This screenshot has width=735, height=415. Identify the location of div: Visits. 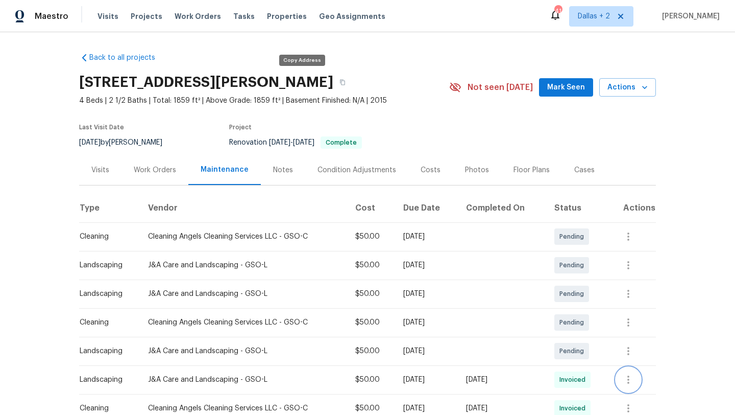
(100, 170).